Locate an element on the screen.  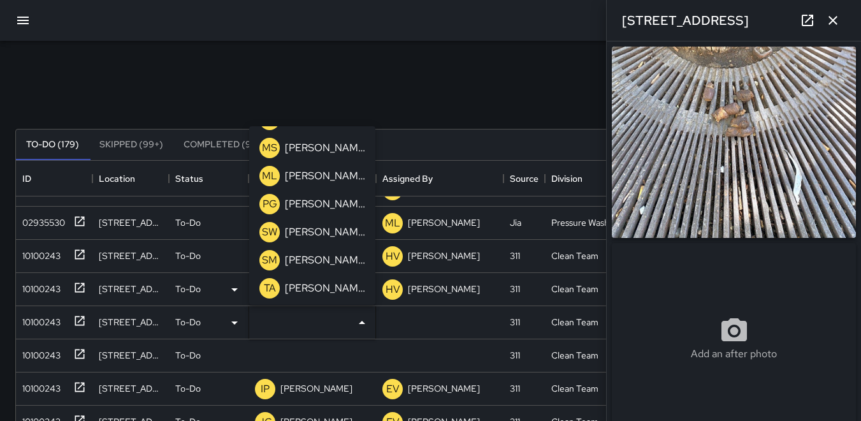
p: PG is located at coordinates (270, 204).